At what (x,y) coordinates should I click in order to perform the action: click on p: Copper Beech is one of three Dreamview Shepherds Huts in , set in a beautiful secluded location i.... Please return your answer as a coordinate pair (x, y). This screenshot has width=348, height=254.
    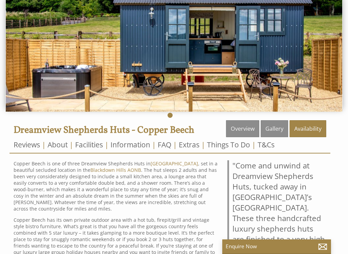
    Looking at the image, I should click on (116, 186).